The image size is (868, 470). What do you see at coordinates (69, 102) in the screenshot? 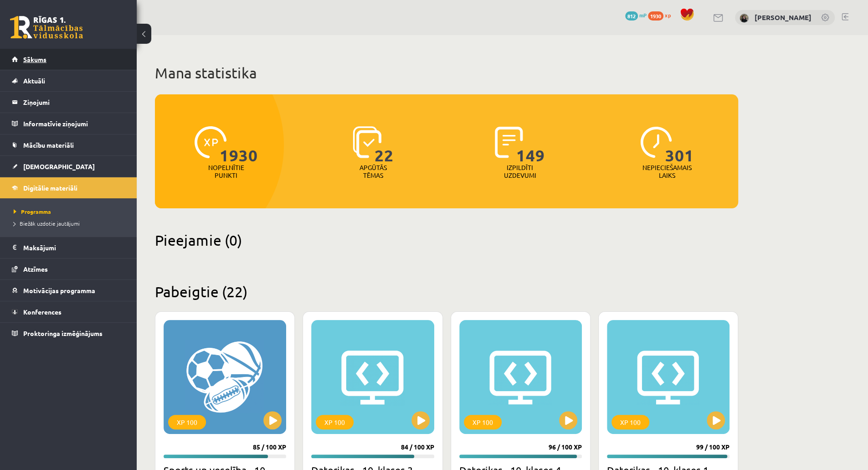
I see `a: Ziņojumi` at bounding box center [69, 102].